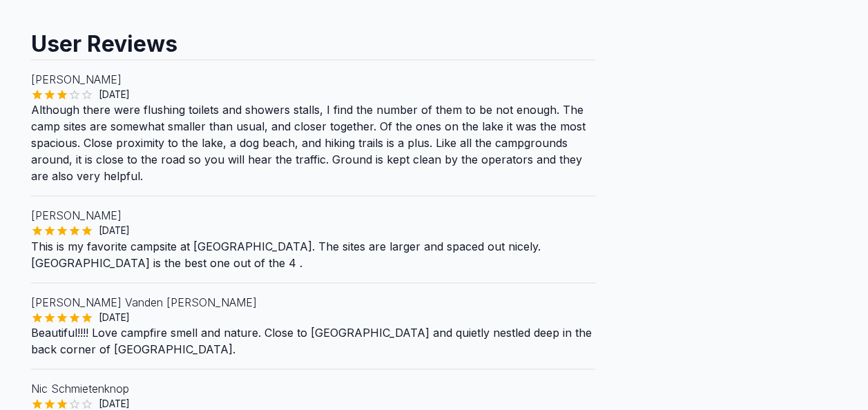  Describe the element at coordinates (314, 143) in the screenshot. I see `p: Although there were flushing toilets and showers stalls, I find the number of them to be not enou...` at that location.